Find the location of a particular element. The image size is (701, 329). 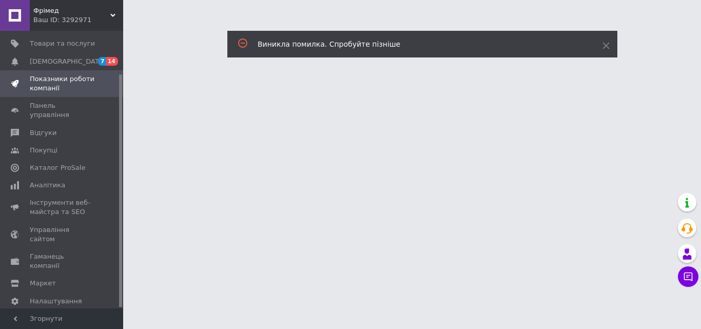

span: Панель управління is located at coordinates (62, 110).